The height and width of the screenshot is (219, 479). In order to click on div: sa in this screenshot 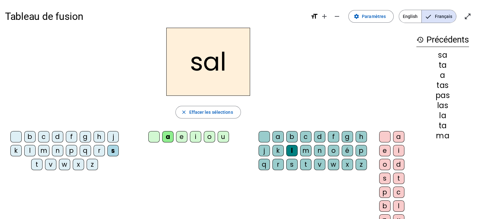, I will do `click(443, 55)`.